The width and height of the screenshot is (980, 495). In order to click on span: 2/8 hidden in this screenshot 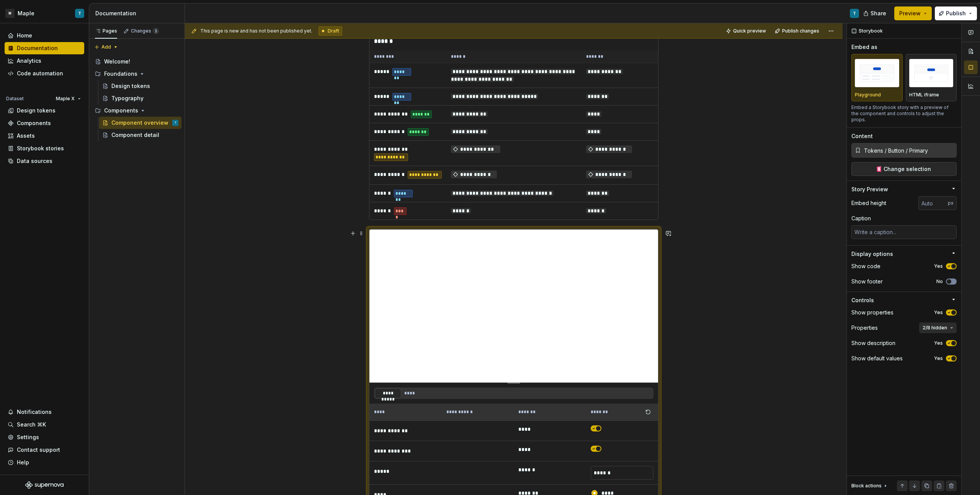, I will do `click(935, 328)`.